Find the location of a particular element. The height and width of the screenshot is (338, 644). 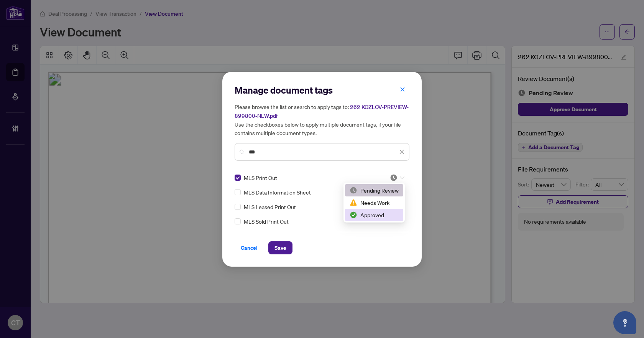

span: 262 KOZLOV-PREVIEW-899800-NEW.pdf is located at coordinates (322, 111).